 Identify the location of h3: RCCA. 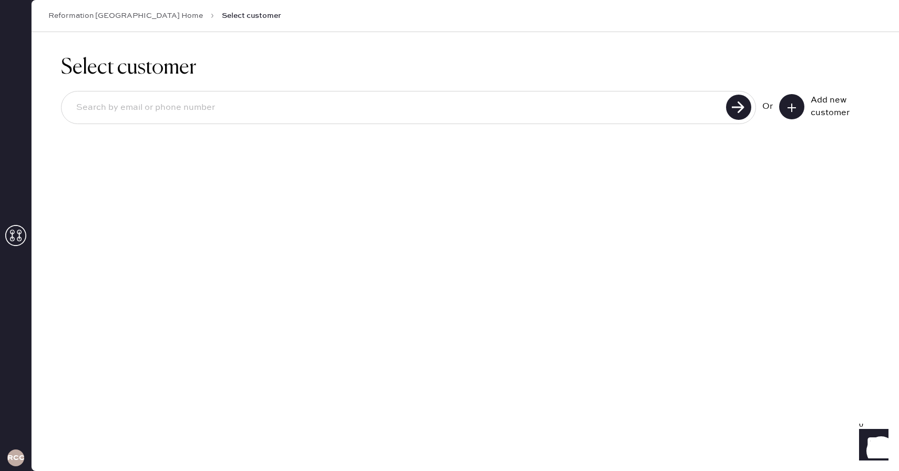
(16, 458).